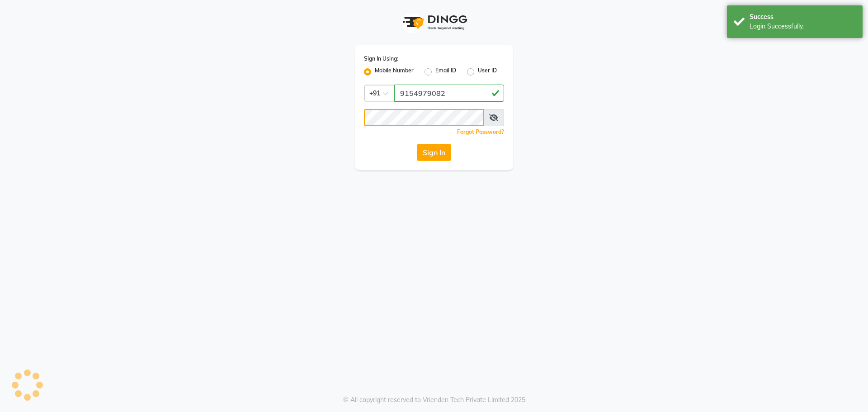 The height and width of the screenshot is (412, 868). Describe the element at coordinates (802, 26) in the screenshot. I see `div: Login Successfully.` at that location.